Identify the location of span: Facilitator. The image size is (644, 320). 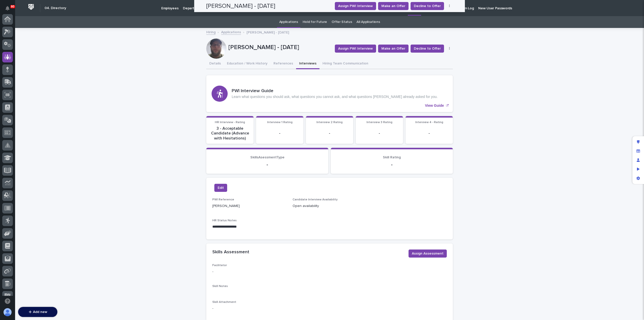
(220, 265).